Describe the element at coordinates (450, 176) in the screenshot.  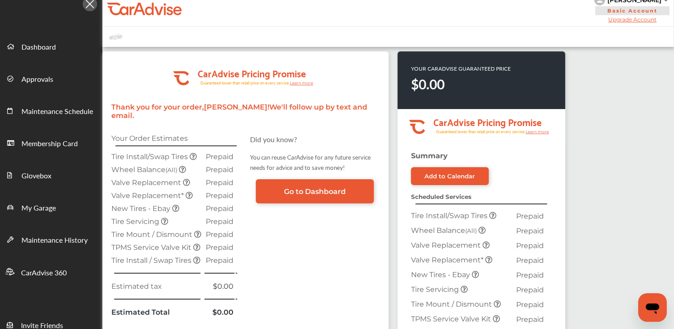
I see `a: Add to Calendar` at that location.